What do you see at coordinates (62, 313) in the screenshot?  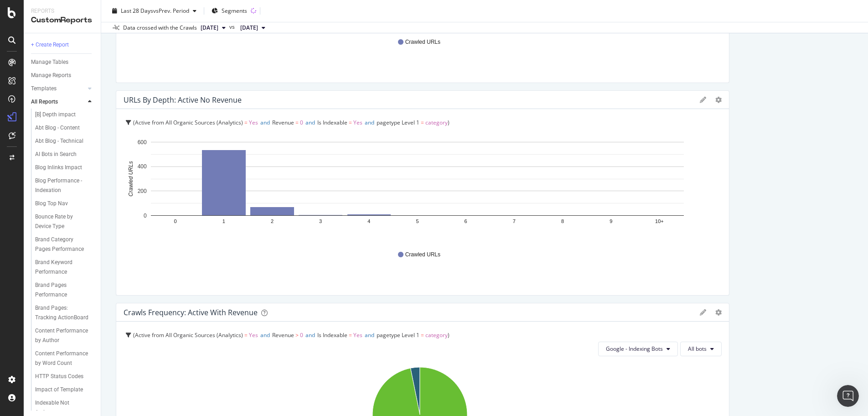 I see `div: Brand Pages: Tracking ActionBoard` at bounding box center [62, 313].